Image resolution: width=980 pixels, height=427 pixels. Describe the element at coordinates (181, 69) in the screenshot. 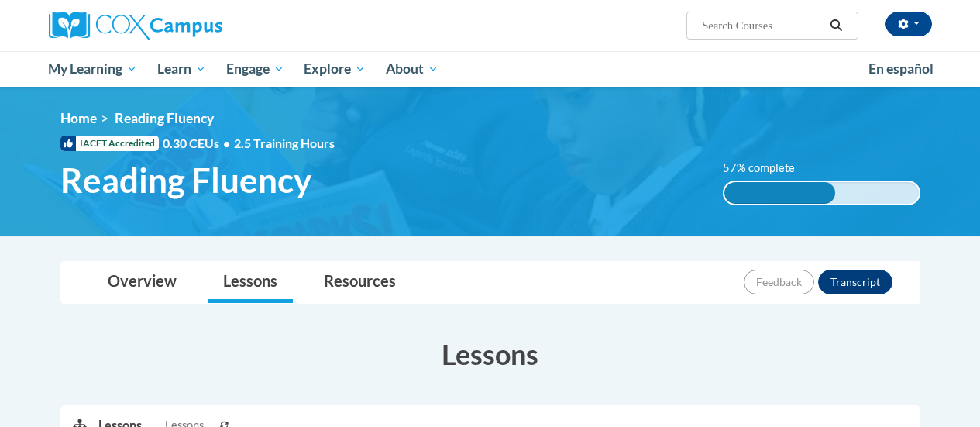

I see `span: Learn` at that location.